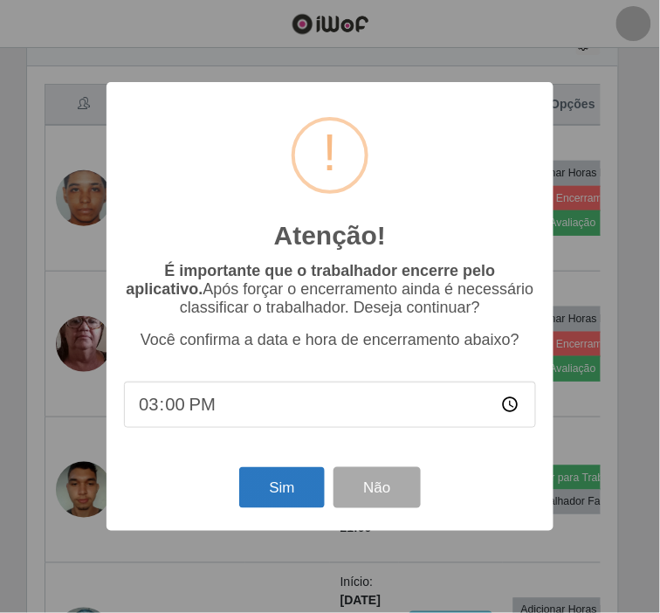  I want to click on button: Não, so click(376, 487).